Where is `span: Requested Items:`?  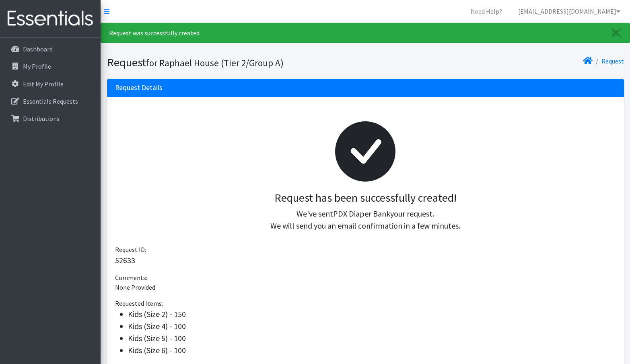 span: Requested Items: is located at coordinates (139, 304).